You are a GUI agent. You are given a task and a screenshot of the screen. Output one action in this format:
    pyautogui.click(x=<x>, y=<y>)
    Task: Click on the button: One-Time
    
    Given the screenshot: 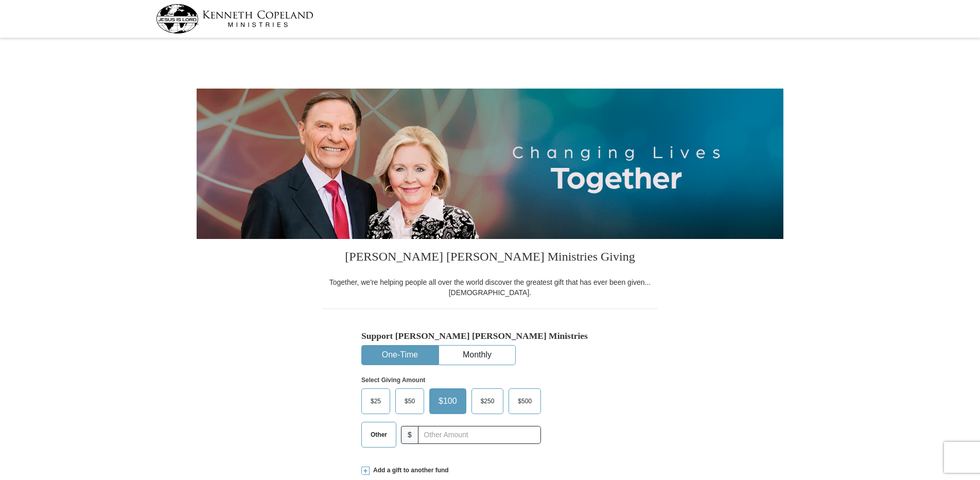 What is the action you would take?
    pyautogui.click(x=400, y=354)
    